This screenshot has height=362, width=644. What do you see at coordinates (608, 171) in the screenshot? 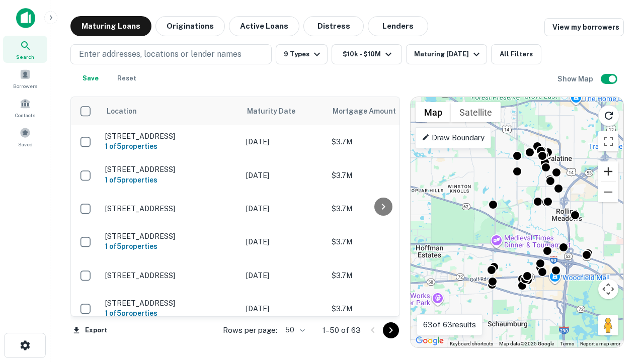
I see `button: Zoom in` at bounding box center [608, 171].